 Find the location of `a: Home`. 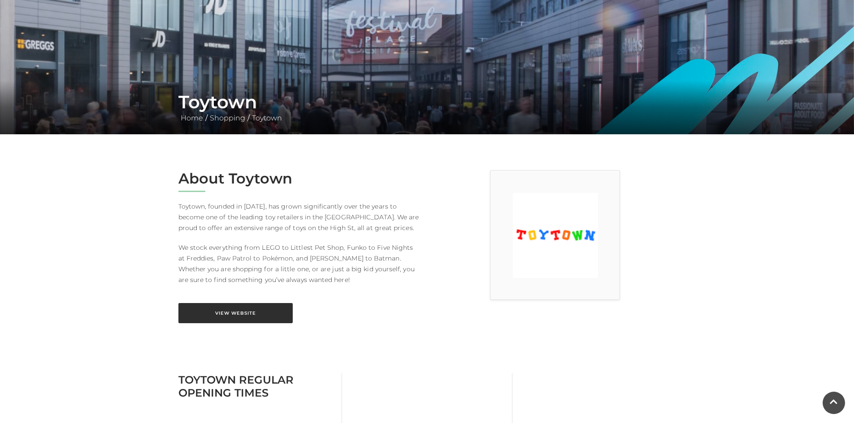

a: Home is located at coordinates (192, 118).